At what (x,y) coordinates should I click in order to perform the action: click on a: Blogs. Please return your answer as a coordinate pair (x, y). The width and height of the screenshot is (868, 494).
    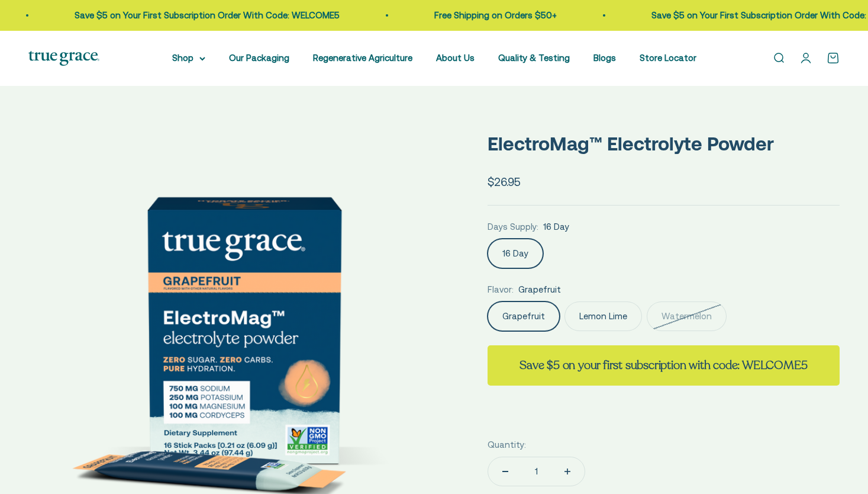
    Looking at the image, I should click on (605, 57).